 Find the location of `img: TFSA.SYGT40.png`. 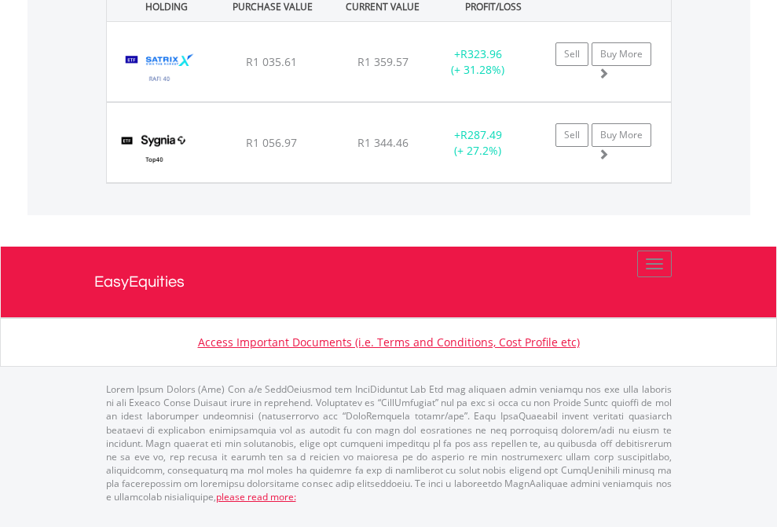

img: TFSA.SYGT40.png is located at coordinates (154, 150).